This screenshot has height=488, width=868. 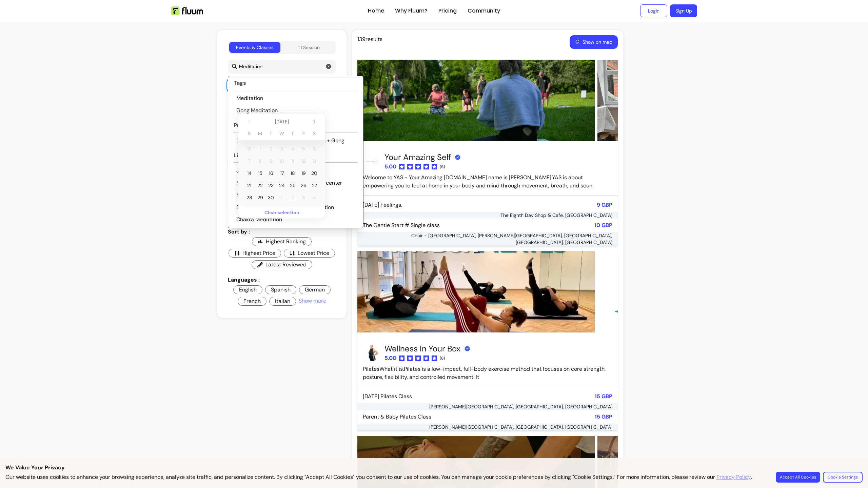 What do you see at coordinates (401, 226) in the screenshot?
I see `p: The Gentle Start # Single class` at bounding box center [401, 226].